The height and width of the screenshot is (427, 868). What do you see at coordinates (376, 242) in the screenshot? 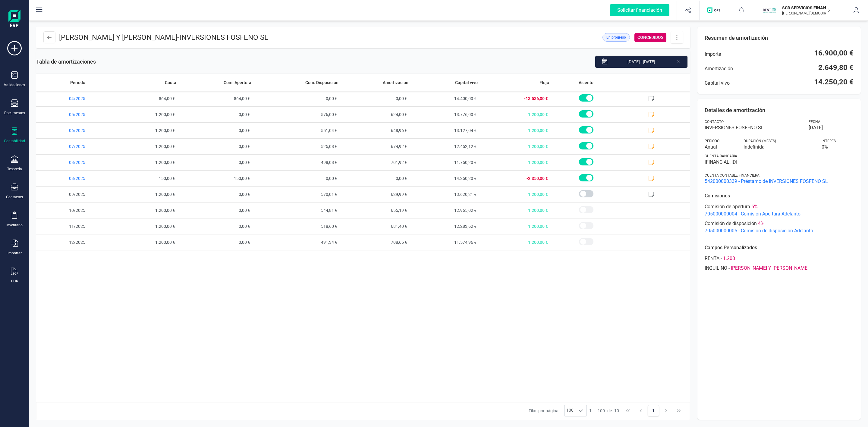
I see `span: 708,66 €` at bounding box center [376, 242].